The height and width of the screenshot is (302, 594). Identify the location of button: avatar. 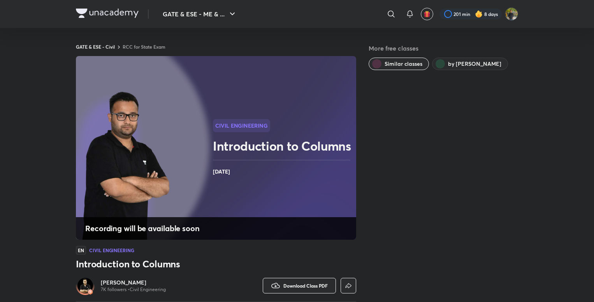
(427, 14).